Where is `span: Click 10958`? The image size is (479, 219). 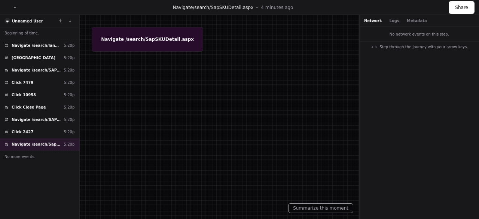 span: Click 10958 is located at coordinates (24, 95).